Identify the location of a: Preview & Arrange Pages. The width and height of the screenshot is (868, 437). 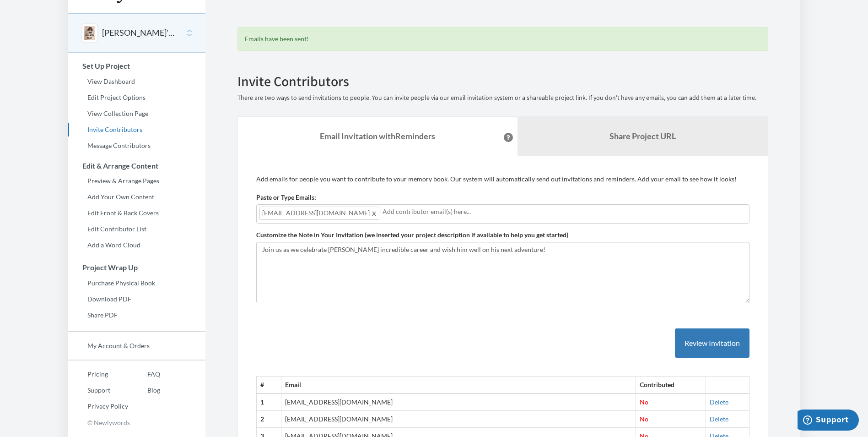
(137, 181).